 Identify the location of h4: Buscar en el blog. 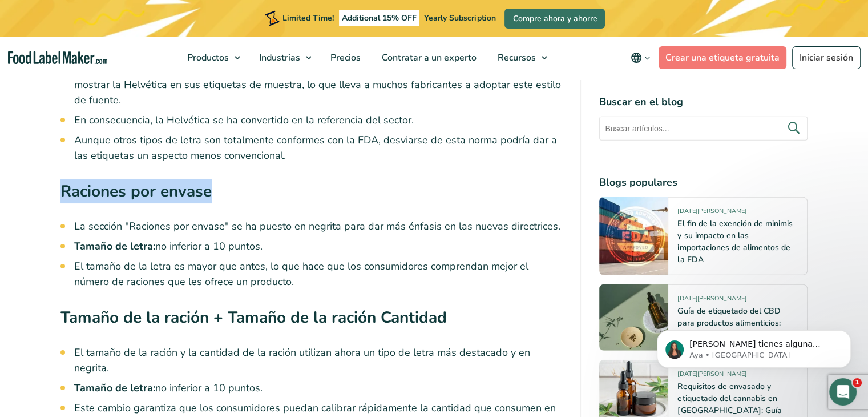
(703, 101).